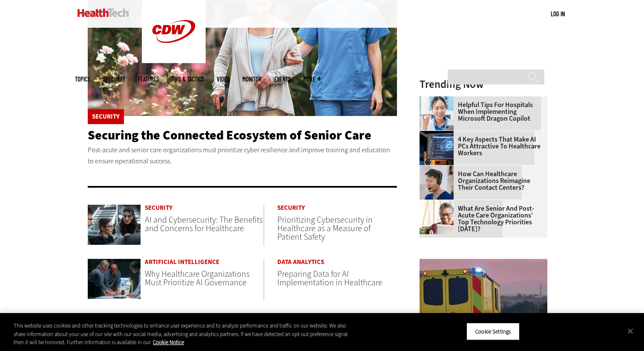 This screenshot has height=351, width=644. What do you see at coordinates (230, 135) in the screenshot?
I see `a: Securing the Connected Ecosystem of Senior Care` at bounding box center [230, 135].